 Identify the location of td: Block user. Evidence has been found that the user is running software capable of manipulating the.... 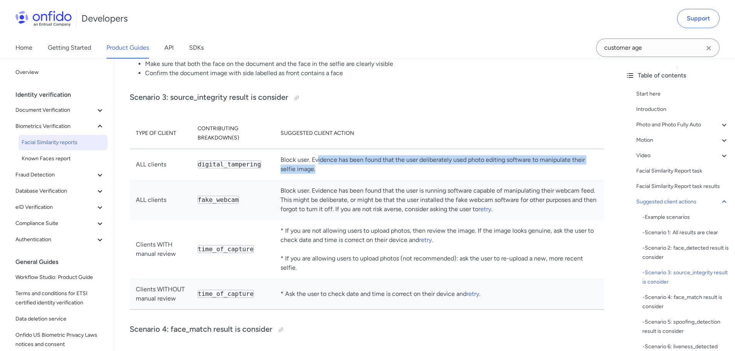
(439, 200).